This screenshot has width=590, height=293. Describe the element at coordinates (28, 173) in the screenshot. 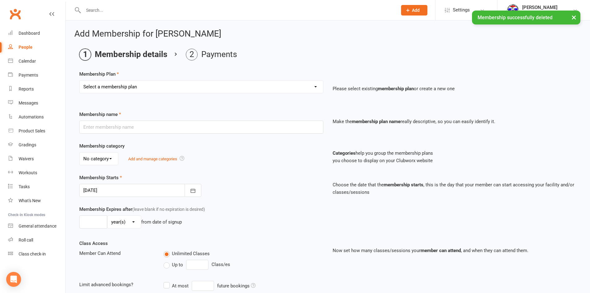

I see `div: Workouts` at that location.